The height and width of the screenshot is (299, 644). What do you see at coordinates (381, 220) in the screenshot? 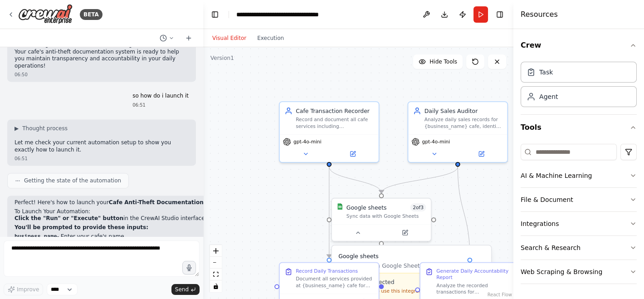
I see `div: Google SheetsGoogle sheets2of3Sync data with Google SheetsGoogle sheetsSync data with Google Shee...` at bounding box center [381, 220].